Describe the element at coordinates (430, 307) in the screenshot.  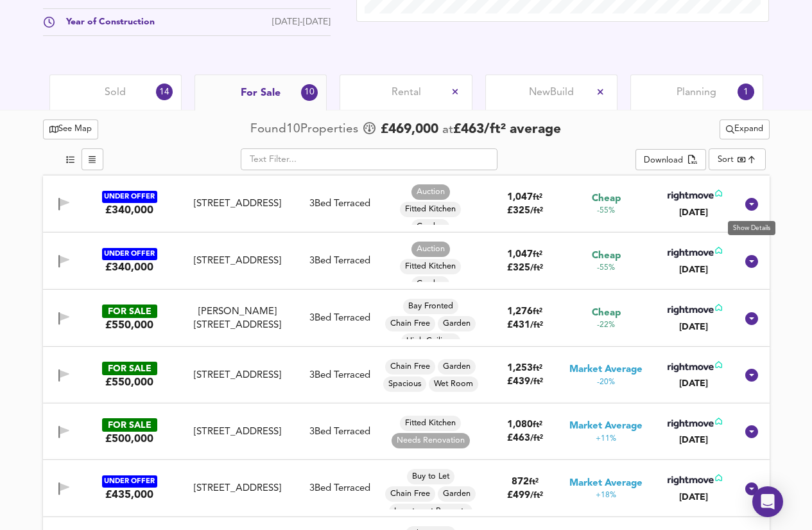
I see `div: Bay Fronted` at that location.